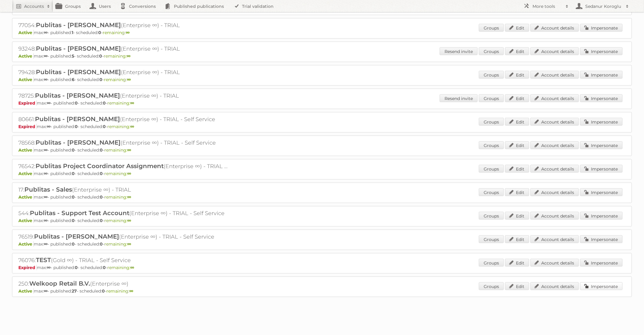 The height and width of the screenshot is (335, 644). What do you see at coordinates (548, 6) in the screenshot?
I see `h2: More tools` at bounding box center [548, 6].